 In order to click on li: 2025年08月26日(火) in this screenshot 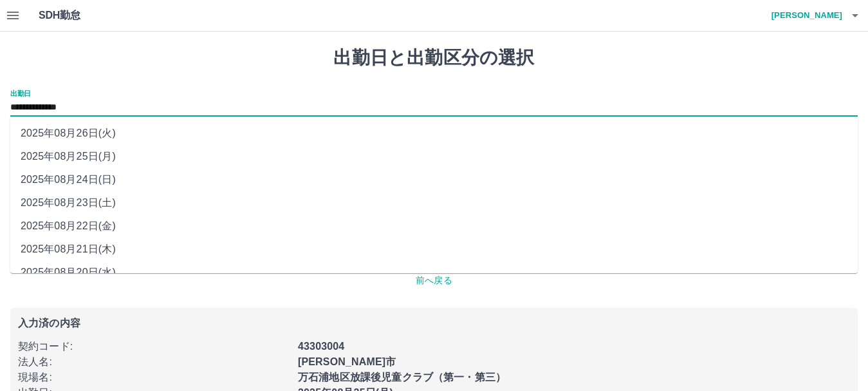, I will do `click(434, 133)`.